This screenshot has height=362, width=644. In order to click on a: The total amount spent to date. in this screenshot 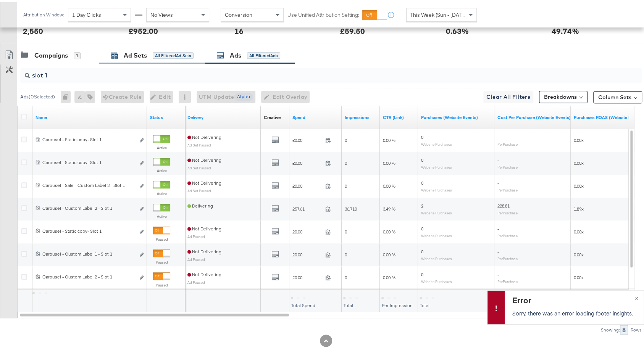, I will do `click(315, 115)`.